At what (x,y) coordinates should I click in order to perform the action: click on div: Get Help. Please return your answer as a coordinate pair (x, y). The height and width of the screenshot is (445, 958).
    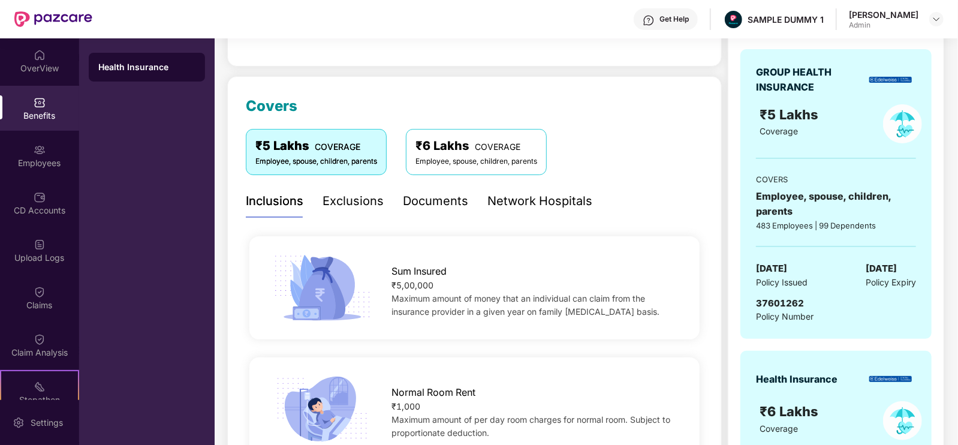
    Looking at the image, I should click on (674, 19).